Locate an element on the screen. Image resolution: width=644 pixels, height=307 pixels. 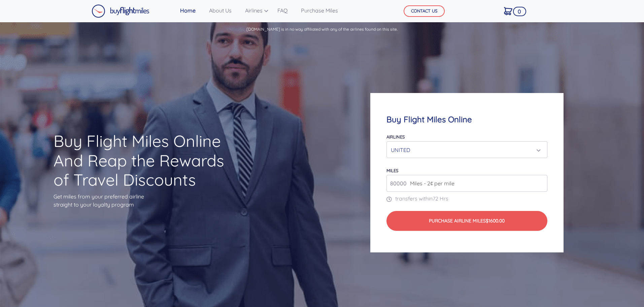
button: CONTACT US is located at coordinates (424, 11).